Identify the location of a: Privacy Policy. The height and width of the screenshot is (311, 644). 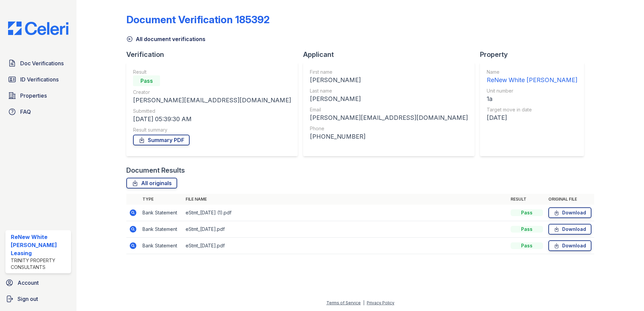
(380, 303).